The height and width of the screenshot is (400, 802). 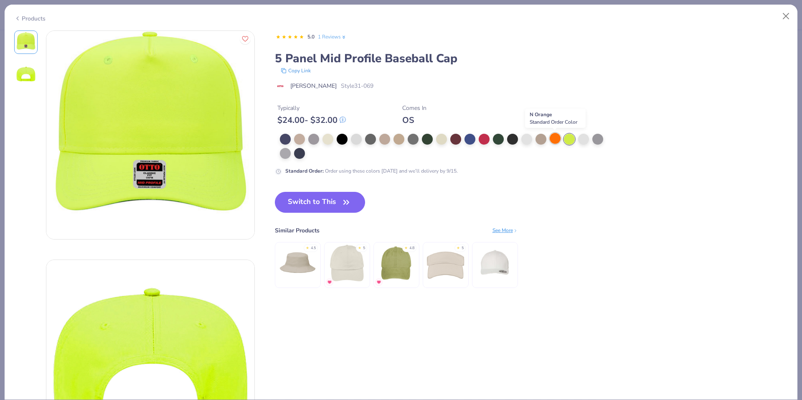 What do you see at coordinates (245, 39) in the screenshot?
I see `button: Like` at bounding box center [245, 39].